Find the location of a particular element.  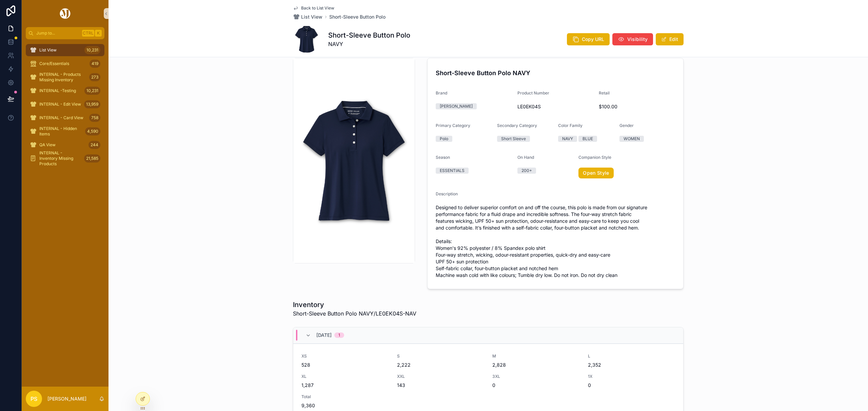

h1: Short-Sleeve Button Polo is located at coordinates (369, 35).